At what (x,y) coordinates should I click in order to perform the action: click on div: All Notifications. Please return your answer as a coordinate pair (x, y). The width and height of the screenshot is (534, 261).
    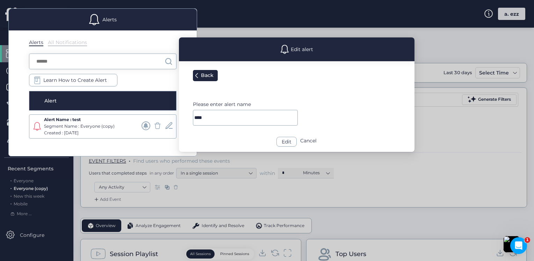
    Looking at the image, I should click on (67, 43).